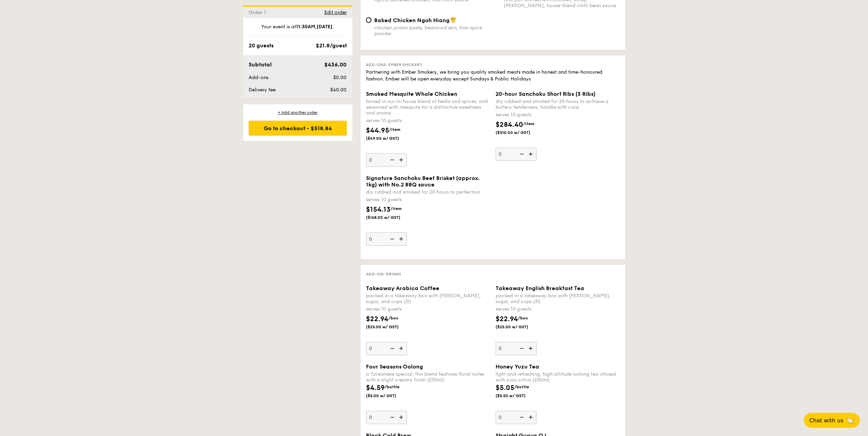 The height and width of the screenshot is (436, 868). I want to click on span: ($5.50 w/ GST), so click(519, 396).